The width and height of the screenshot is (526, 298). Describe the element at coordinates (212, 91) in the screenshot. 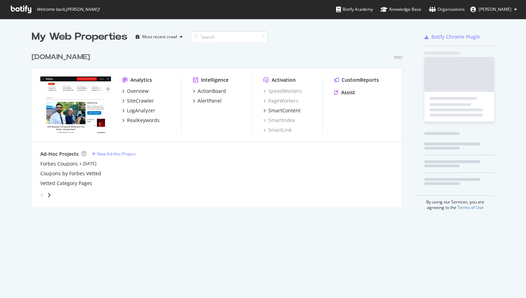

I see `div: ActionBoard` at that location.